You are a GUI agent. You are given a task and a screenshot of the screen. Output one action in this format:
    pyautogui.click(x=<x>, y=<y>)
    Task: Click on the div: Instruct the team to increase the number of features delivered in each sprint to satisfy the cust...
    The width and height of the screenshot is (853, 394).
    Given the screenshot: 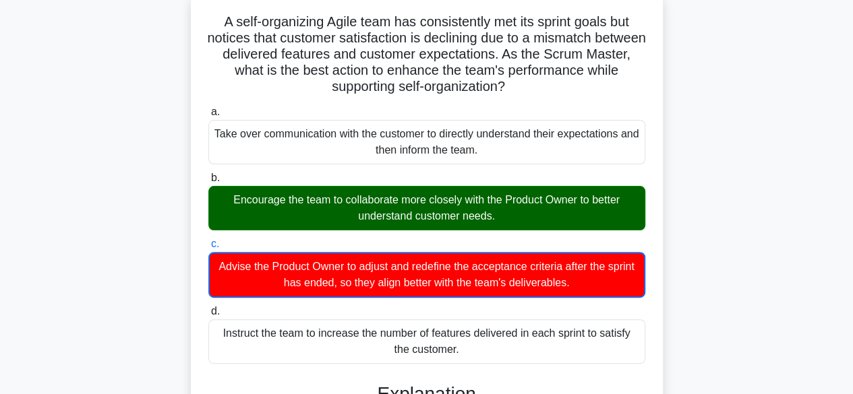 What is the action you would take?
    pyautogui.click(x=427, y=342)
    